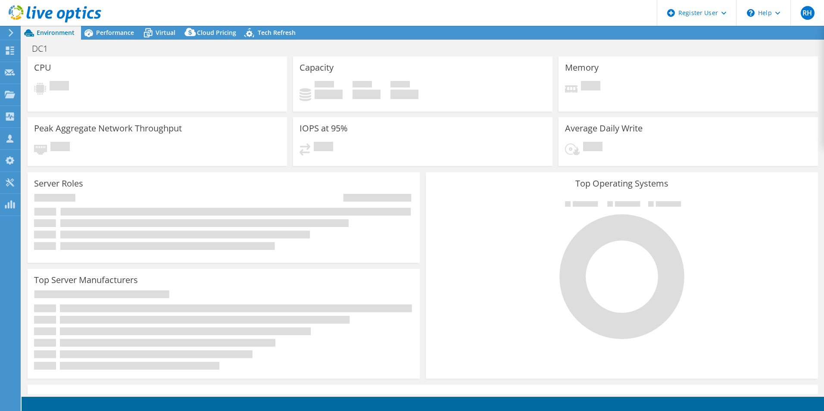 Image resolution: width=824 pixels, height=411 pixels. I want to click on h3: IOPS at 95%, so click(324, 128).